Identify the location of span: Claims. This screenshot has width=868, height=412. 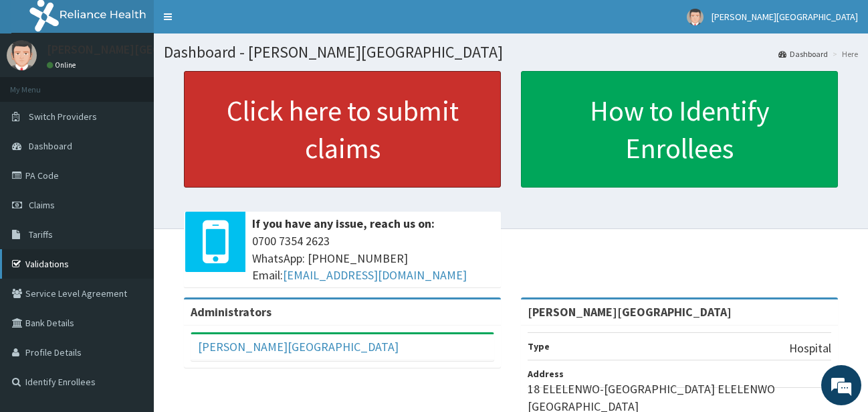
(42, 205).